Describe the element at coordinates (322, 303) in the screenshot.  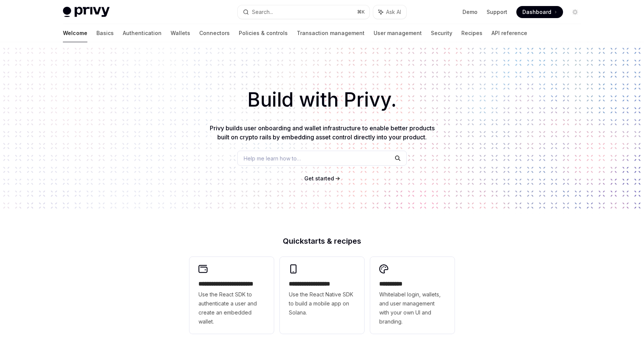
I see `span: Use the React Native SDK to build a mobile app on Solana.` at that location.